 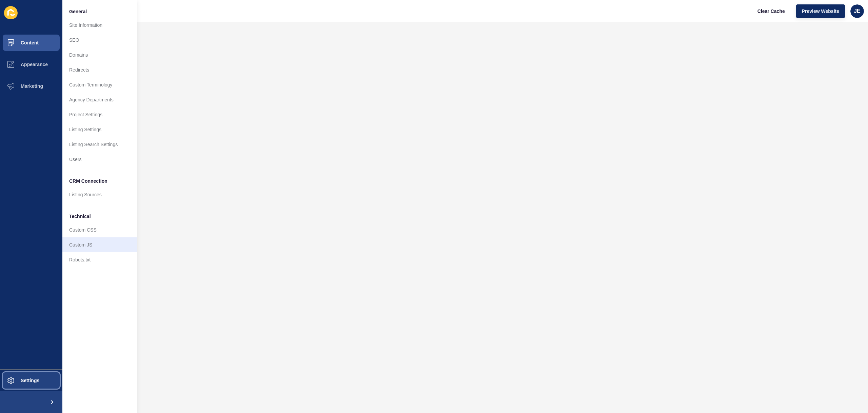 What do you see at coordinates (821, 11) in the screenshot?
I see `span: Preview Website` at bounding box center [821, 11].